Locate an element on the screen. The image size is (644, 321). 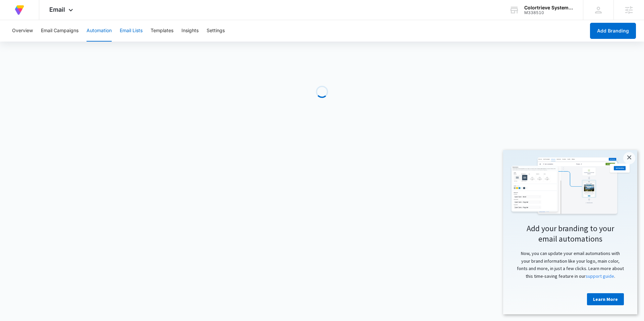
p: Now, you can update your email automations with your brand information like your logo, main color... is located at coordinates (67, 115).